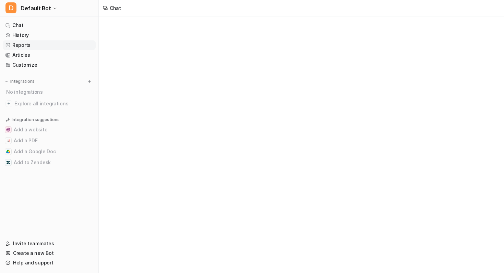 Image resolution: width=504 pixels, height=273 pixels. Describe the element at coordinates (11, 8) in the screenshot. I see `span: D` at that location.